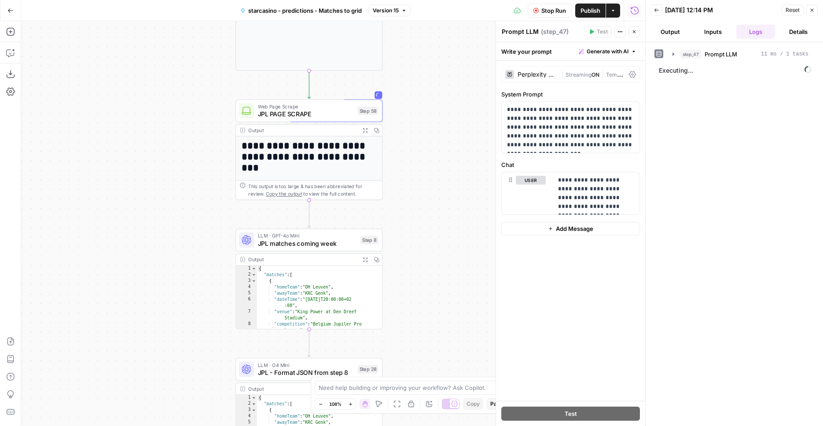 This screenshot has height=426, width=823. Describe the element at coordinates (624, 74) in the screenshot. I see `span: 0.7` at that location.